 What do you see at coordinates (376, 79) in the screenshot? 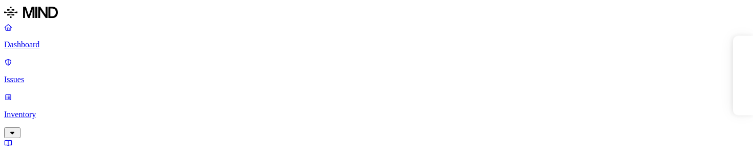
I see `p: Issues` at bounding box center [376, 79].